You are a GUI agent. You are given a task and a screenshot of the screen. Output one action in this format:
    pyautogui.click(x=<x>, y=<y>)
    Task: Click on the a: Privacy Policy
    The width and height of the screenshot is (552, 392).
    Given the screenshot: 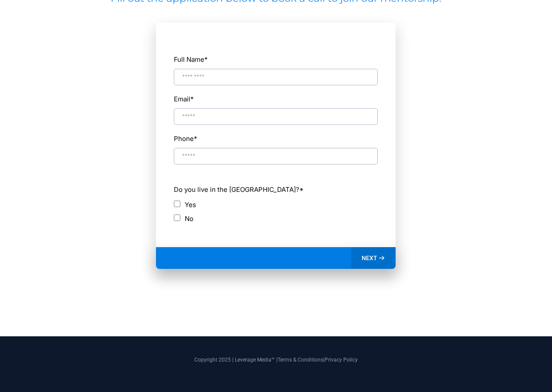 What is the action you would take?
    pyautogui.click(x=341, y=360)
    